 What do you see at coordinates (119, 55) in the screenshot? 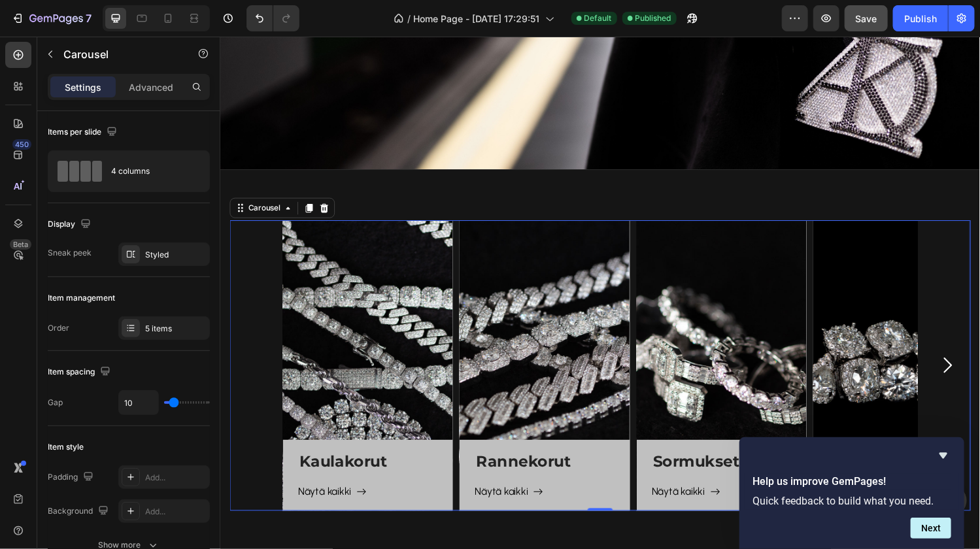
I see `p: Carousel` at bounding box center [119, 55].